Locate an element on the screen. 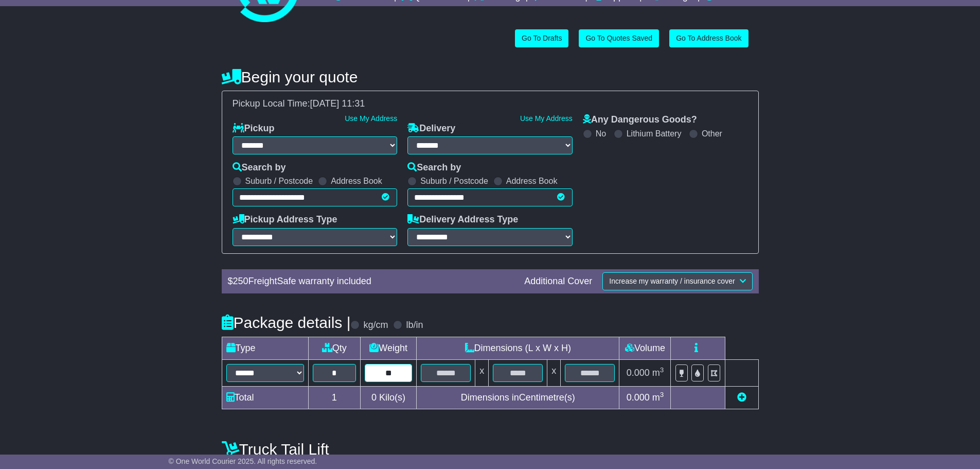 The height and width of the screenshot is (469, 980). span: Increase my warranty / insurance cover is located at coordinates (672, 281).